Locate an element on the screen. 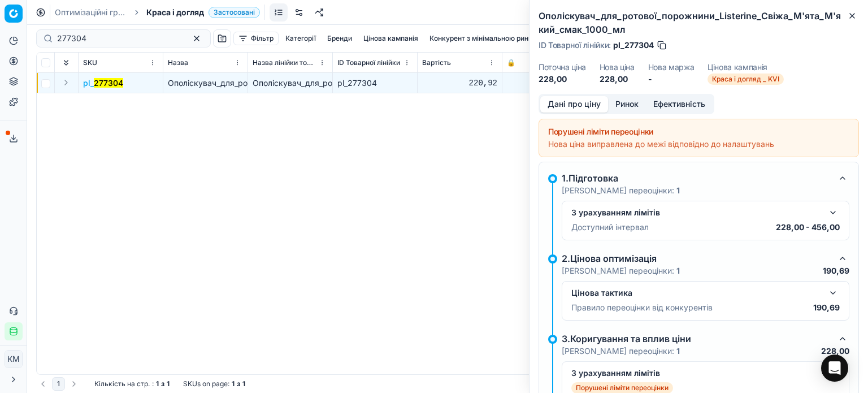 The height and width of the screenshot is (393, 868). button: Expand all is located at coordinates (66, 63).